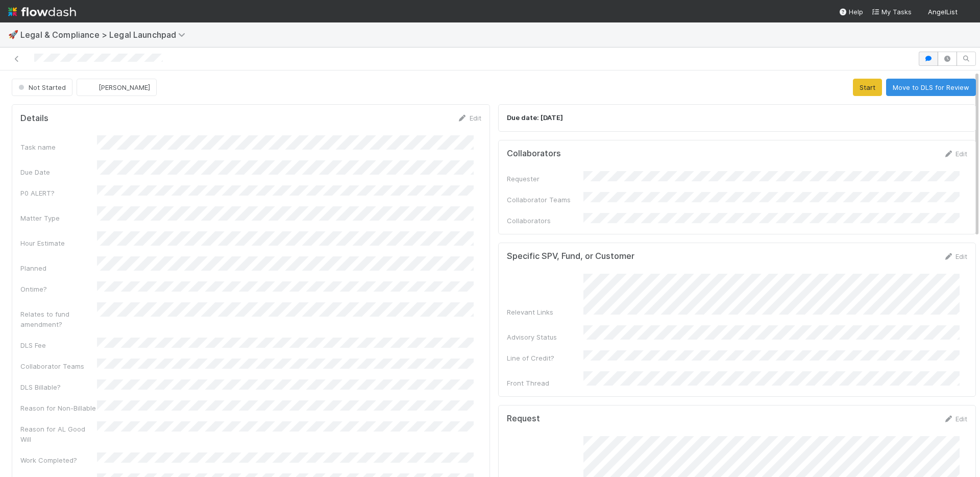 This screenshot has width=980, height=477. What do you see at coordinates (545, 358) in the screenshot?
I see `div: Line of Credit?` at bounding box center [545, 358].